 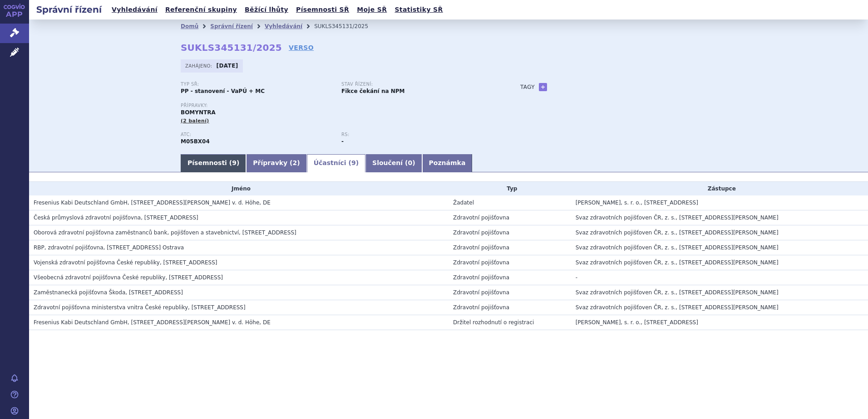 I want to click on span: Žadatel, so click(x=463, y=202).